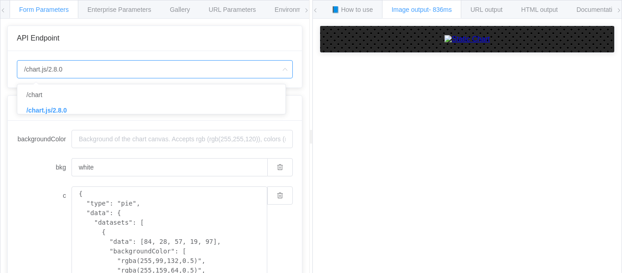  Describe the element at coordinates (440, 10) in the screenshot. I see `span: - 836ms` at that location.